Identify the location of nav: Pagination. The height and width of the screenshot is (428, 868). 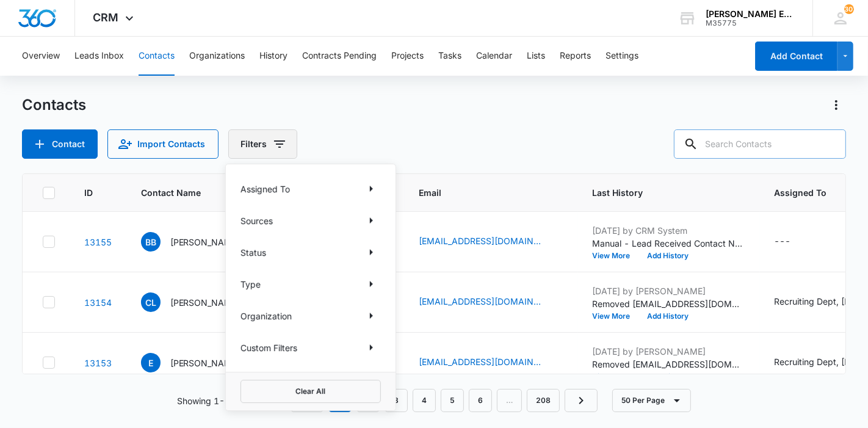
(444, 401).